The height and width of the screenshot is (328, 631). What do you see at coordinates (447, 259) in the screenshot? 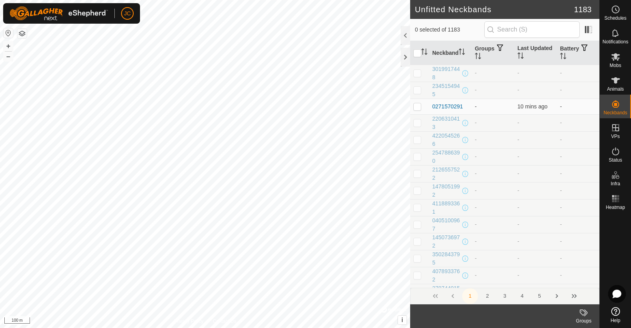
I see `div: 3502843795` at bounding box center [447, 259].